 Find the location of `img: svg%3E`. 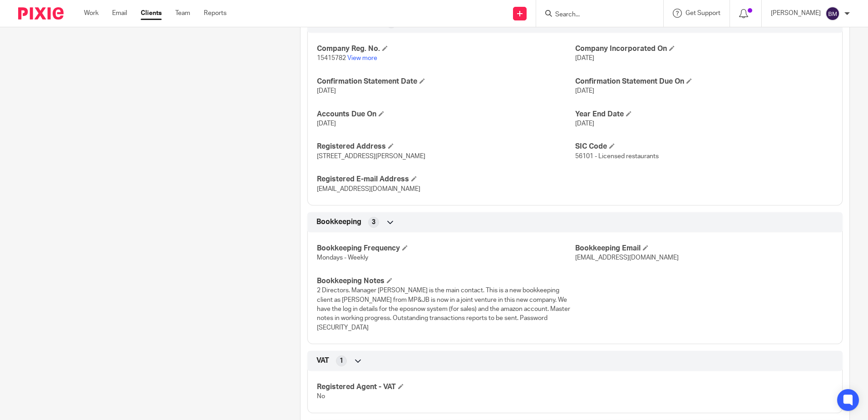

img: svg%3E is located at coordinates (833, 14).